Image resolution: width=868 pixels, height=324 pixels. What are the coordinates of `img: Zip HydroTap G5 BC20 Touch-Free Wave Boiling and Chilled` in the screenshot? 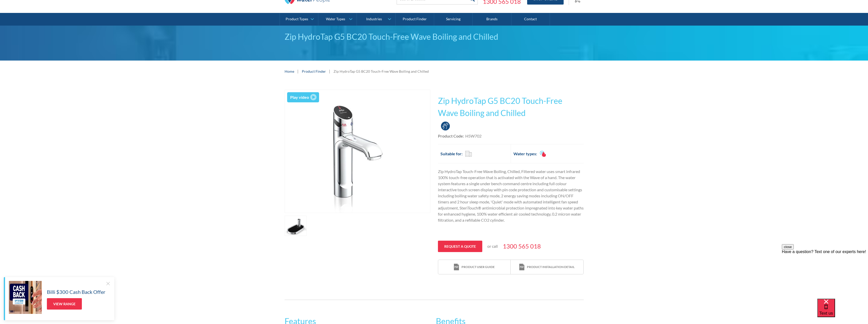 It's located at (357, 151).